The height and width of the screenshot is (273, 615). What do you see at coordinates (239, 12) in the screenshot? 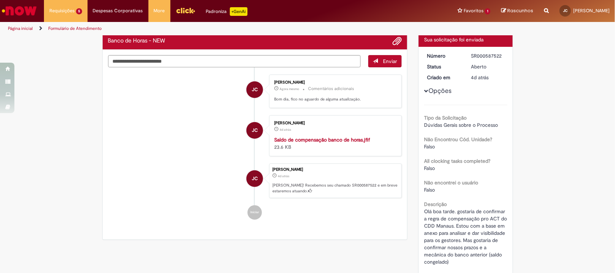
I see `p: +GenAi` at bounding box center [239, 12].